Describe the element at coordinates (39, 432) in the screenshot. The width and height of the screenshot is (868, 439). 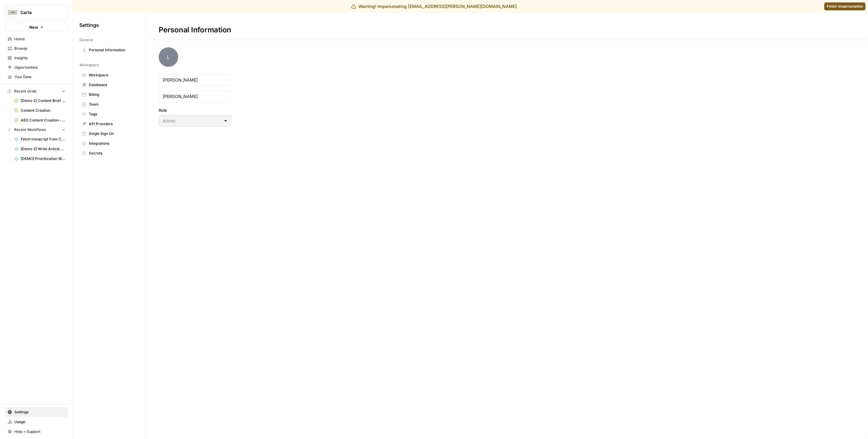
I see `span: Help + Support` at that location.